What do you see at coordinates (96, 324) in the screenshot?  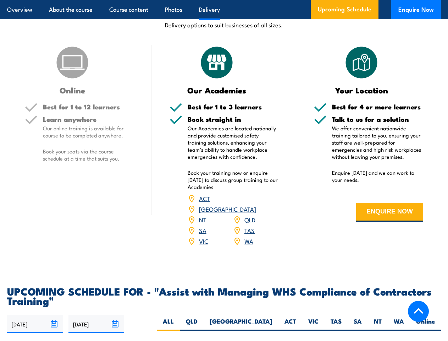 I see `input: To date` at bounding box center [96, 324].